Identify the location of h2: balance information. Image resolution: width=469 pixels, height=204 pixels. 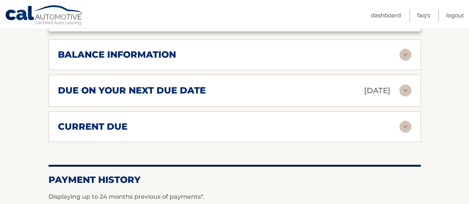
(117, 55).